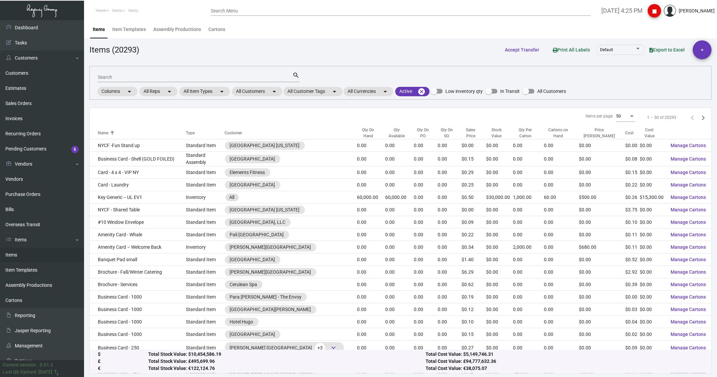  What do you see at coordinates (217, 29) in the screenshot?
I see `div: Cartons` at bounding box center [217, 29].